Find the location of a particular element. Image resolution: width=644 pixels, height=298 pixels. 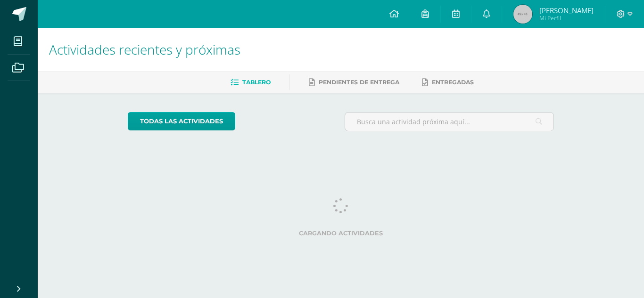

a: todas las Actividades is located at coordinates (182, 121).